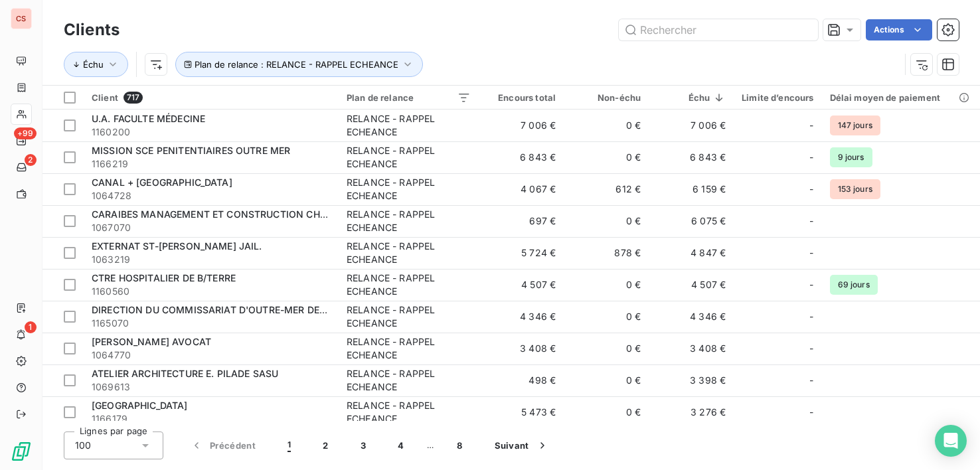 This screenshot has width=980, height=470. Describe the element at coordinates (852, 157) in the screenshot. I see `span: 9 jours` at that location.